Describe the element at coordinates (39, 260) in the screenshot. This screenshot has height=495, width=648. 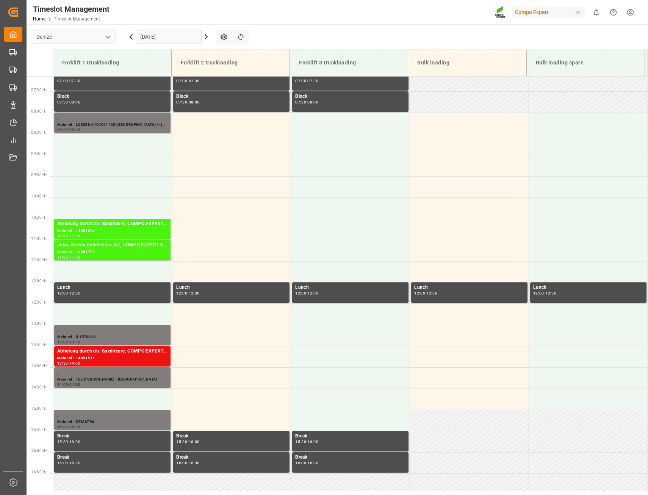
I see `span: 11:30 Hr` at that location.